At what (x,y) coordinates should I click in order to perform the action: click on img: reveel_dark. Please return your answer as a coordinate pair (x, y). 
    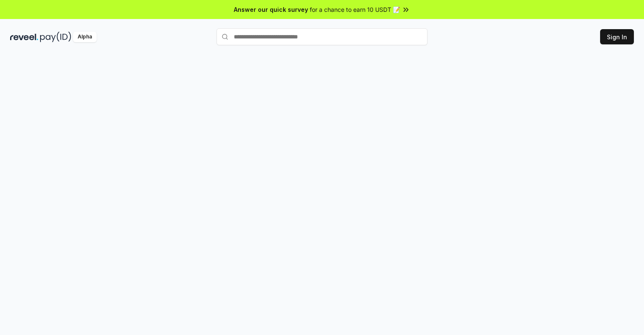
    Looking at the image, I should click on (24, 37).